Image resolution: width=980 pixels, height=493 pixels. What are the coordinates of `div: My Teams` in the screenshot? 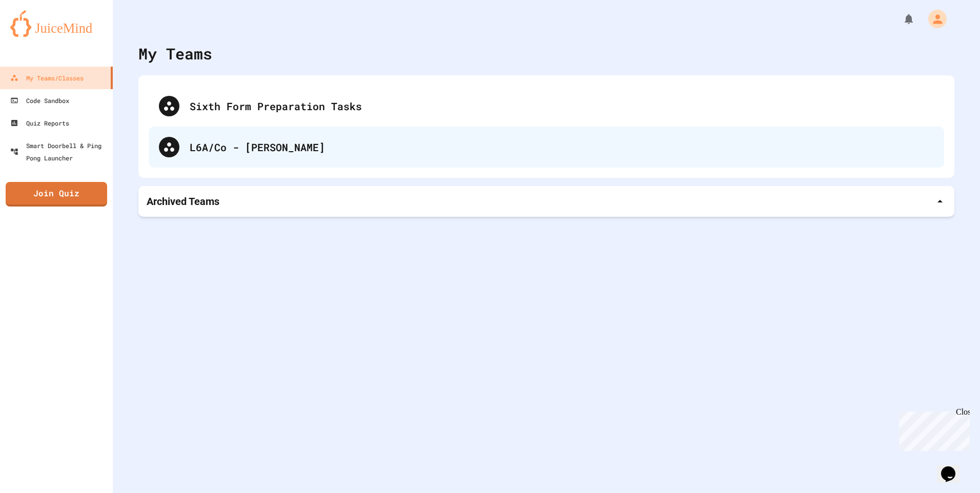 It's located at (175, 53).